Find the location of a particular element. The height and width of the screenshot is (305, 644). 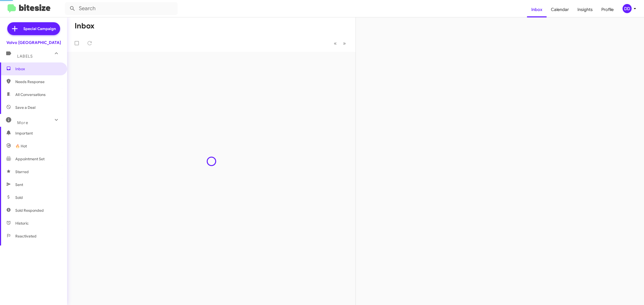

span: Appointment Set is located at coordinates (30, 159).